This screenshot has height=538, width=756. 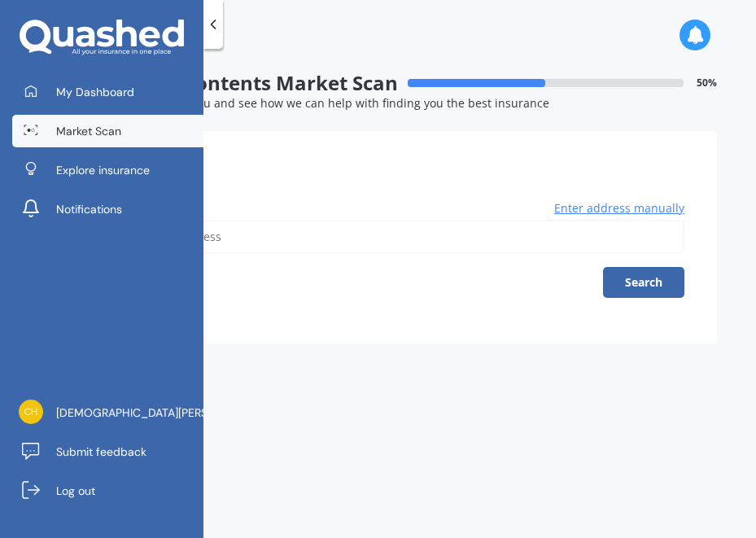 What do you see at coordinates (101, 452) in the screenshot?
I see `span: Submit feedback` at bounding box center [101, 452].